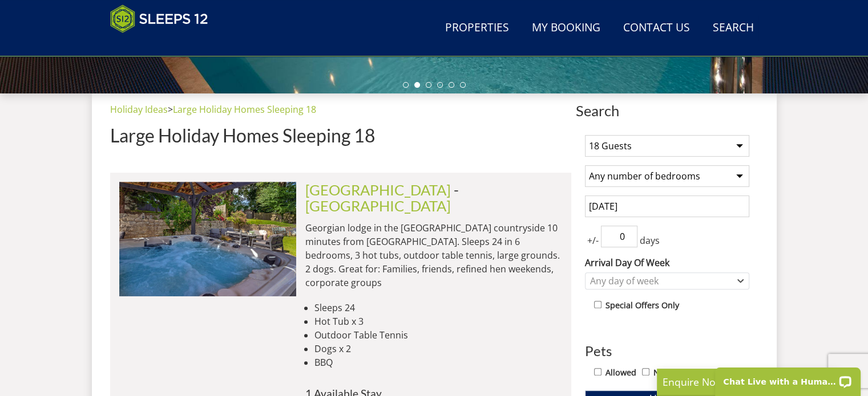 The width and height of the screenshot is (868, 396). What do you see at coordinates (72, 22) in the screenshot?
I see `p: Chat Live with a Human!` at bounding box center [72, 22].